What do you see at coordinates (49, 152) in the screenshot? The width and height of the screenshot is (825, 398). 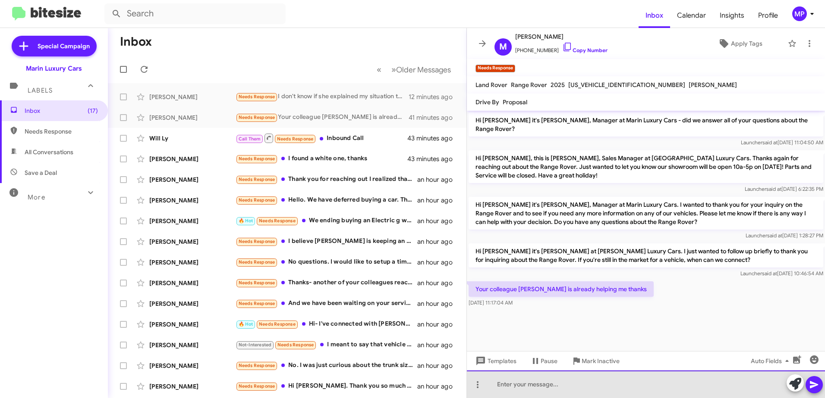 I see `span: All Conversations` at bounding box center [49, 152].